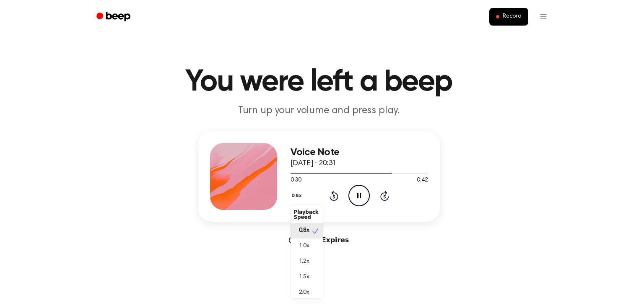 This screenshot has width=644, height=306. What do you see at coordinates (306, 214) in the screenshot?
I see `div: Playback Speed` at bounding box center [306, 214].